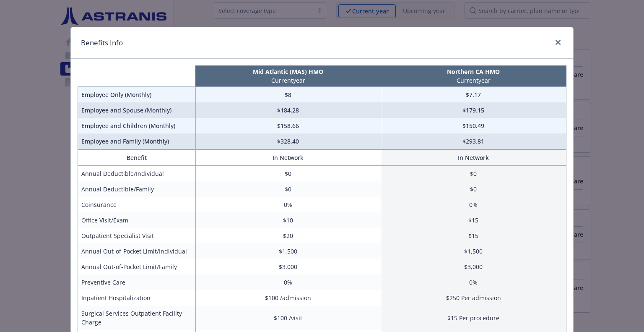 The image size is (644, 332). I want to click on td: $20, so click(288, 235).